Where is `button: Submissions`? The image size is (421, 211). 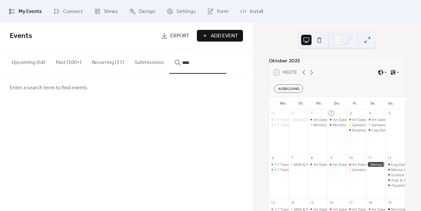
button: Submissions is located at coordinates (149, 61).